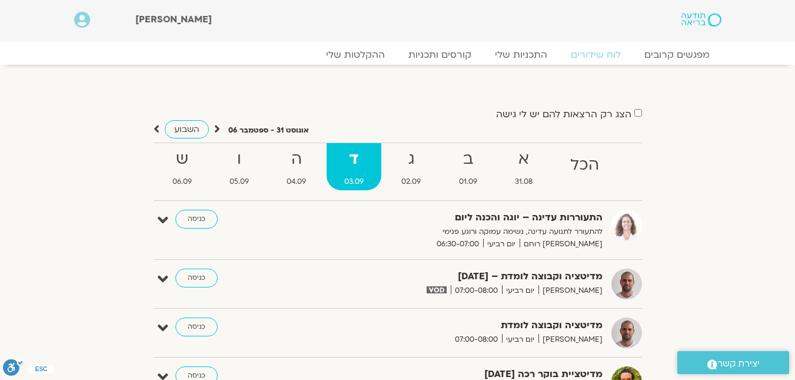 This screenshot has width=795, height=380. Describe the element at coordinates (296, 181) in the screenshot. I see `span: 04.09` at that location.